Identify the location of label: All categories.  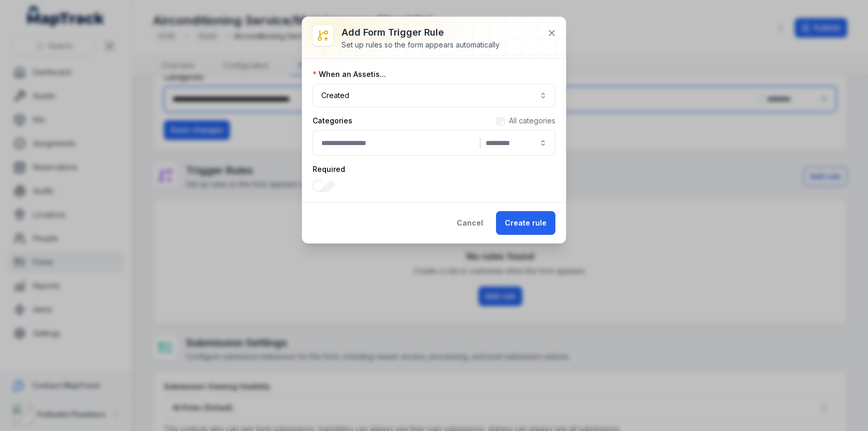
(532, 121).